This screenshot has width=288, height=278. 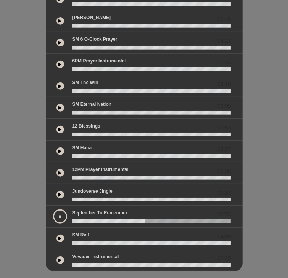 I want to click on p: September to Remember, so click(x=99, y=213).